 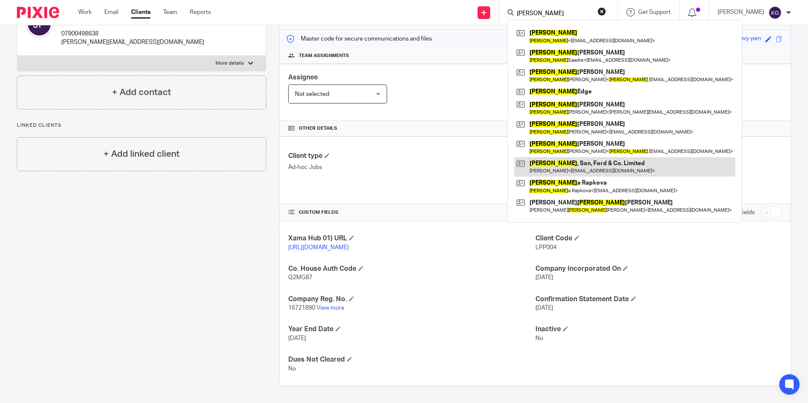 What do you see at coordinates (359, 39) in the screenshot?
I see `p: Master code for secure communications and files` at bounding box center [359, 39].